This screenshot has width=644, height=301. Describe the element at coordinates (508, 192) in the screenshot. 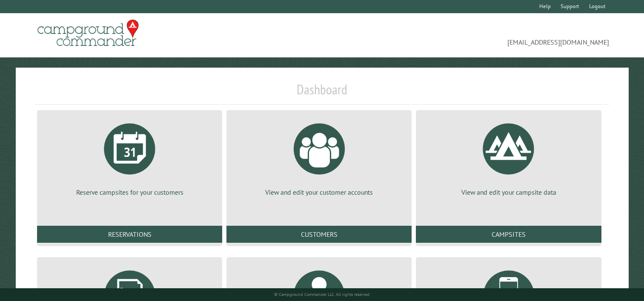

I see `p: View and edit your campsite data` at that location.